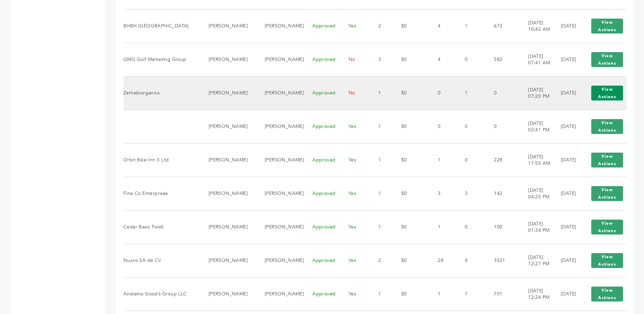 The image size is (644, 314). Describe the element at coordinates (355, 93) in the screenshot. I see `td: No` at that location.